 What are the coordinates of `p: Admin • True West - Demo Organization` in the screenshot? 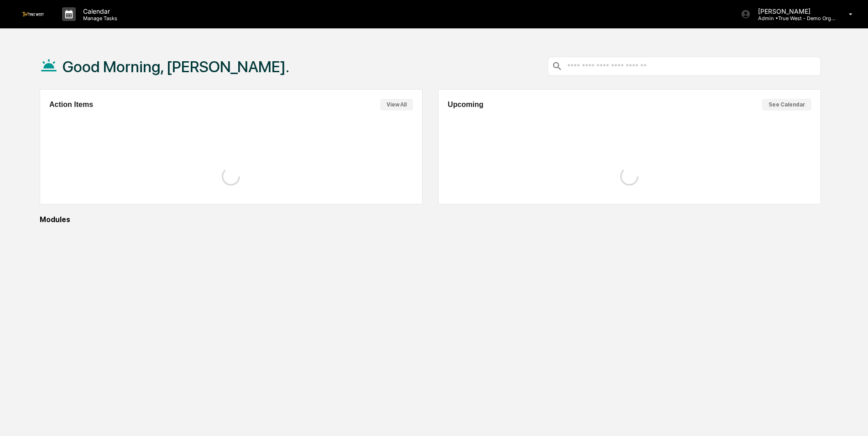 It's located at (794, 18).